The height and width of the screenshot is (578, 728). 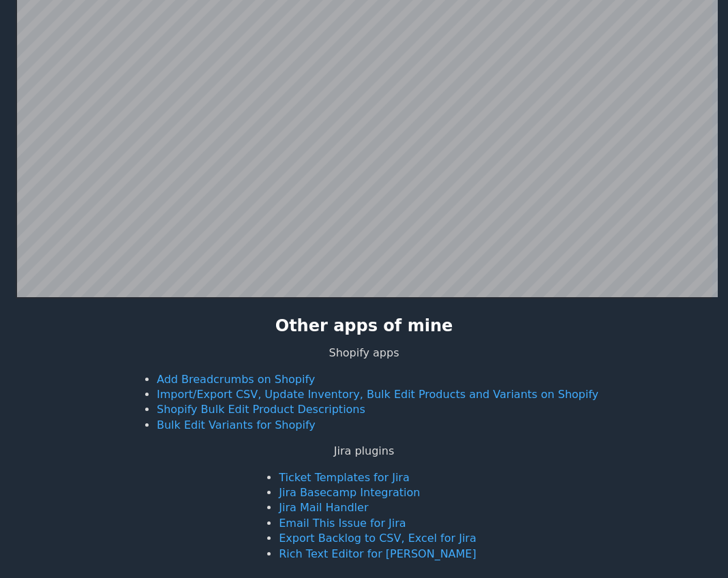 What do you see at coordinates (236, 425) in the screenshot?
I see `a: Bulk Edit Variants for Shopify` at bounding box center [236, 425].